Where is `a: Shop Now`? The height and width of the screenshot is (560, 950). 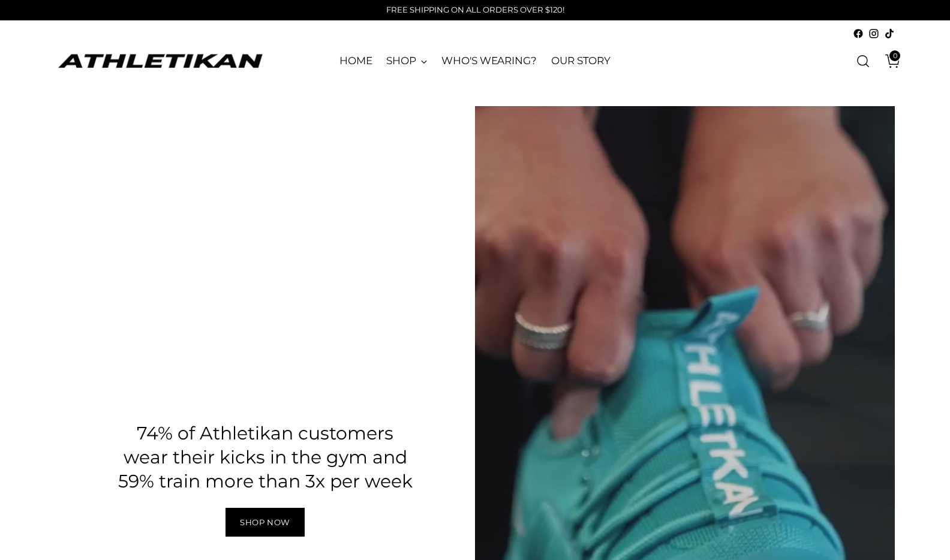 a: Shop Now is located at coordinates (265, 522).